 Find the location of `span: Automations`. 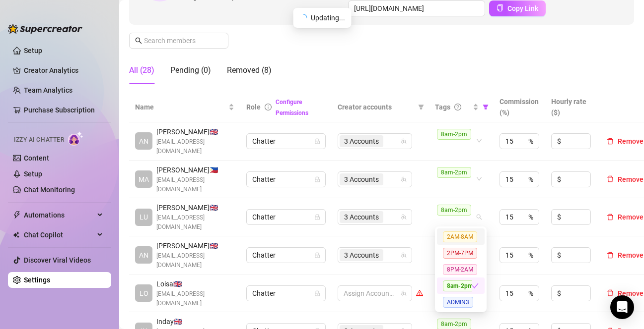

span: Automations is located at coordinates (59, 215).